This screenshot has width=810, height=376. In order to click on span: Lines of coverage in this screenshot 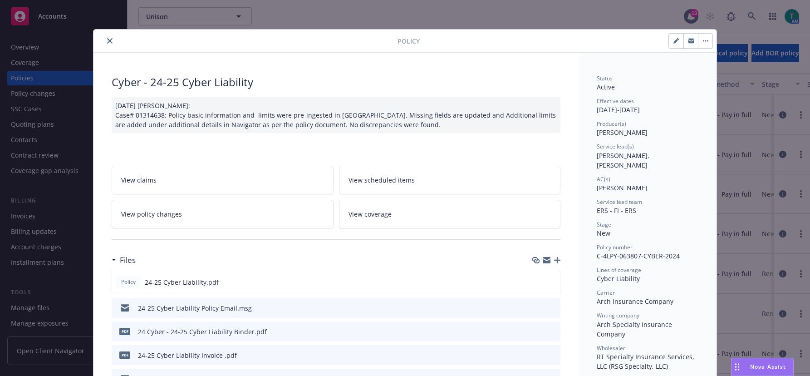, I will do `click(619, 270)`.